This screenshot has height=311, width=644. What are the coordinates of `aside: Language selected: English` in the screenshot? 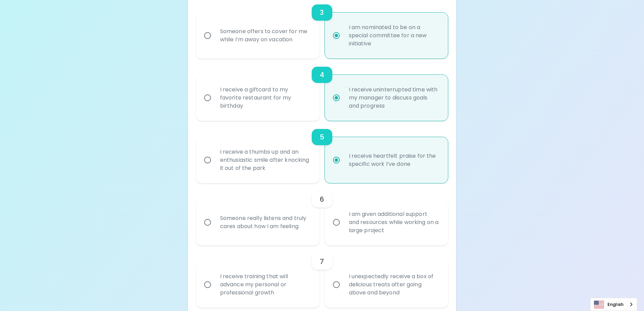 It's located at (614, 304).